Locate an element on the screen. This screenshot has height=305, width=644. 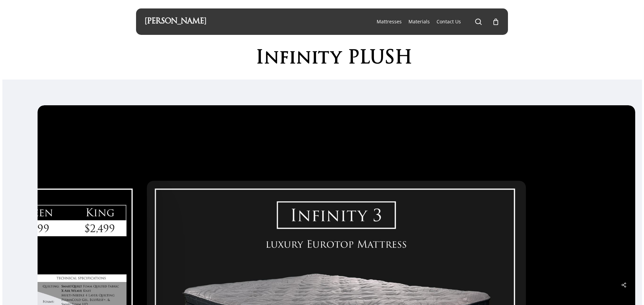
a: Mattresses is located at coordinates (389, 22).